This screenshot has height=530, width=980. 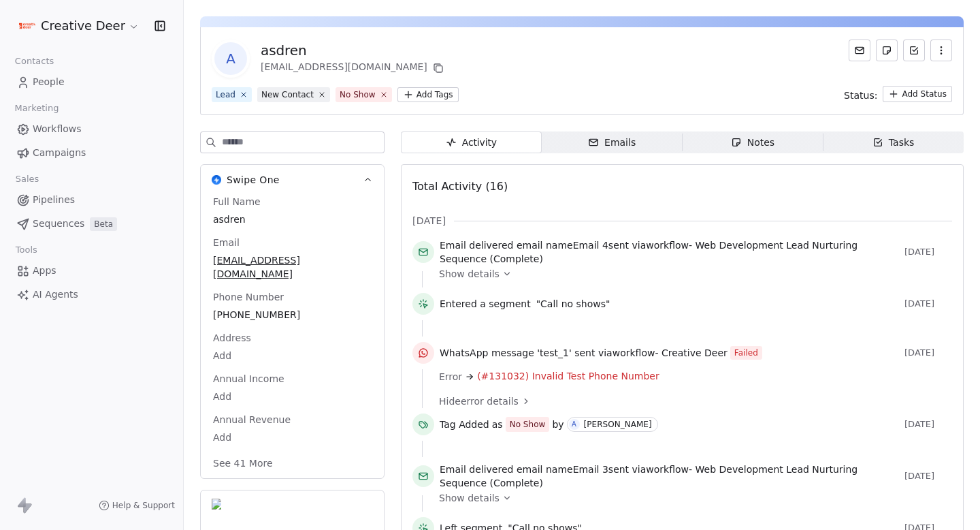 What do you see at coordinates (292, 180) in the screenshot?
I see `button: Swipe OneSwipe One` at bounding box center [292, 180].